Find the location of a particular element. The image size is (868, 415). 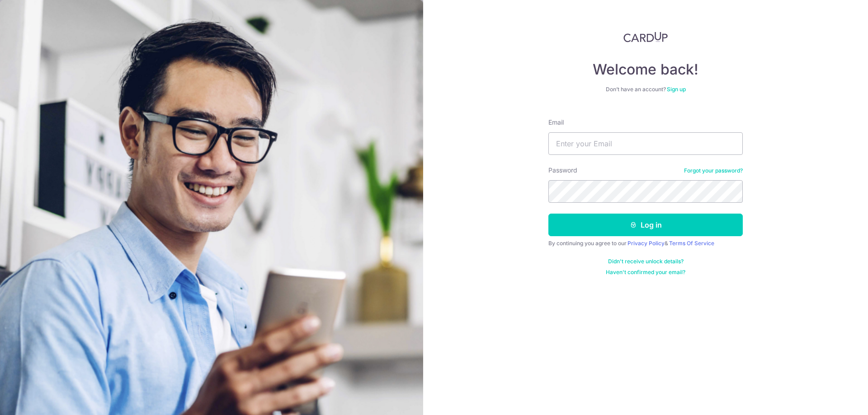

label: Email is located at coordinates (556, 122).